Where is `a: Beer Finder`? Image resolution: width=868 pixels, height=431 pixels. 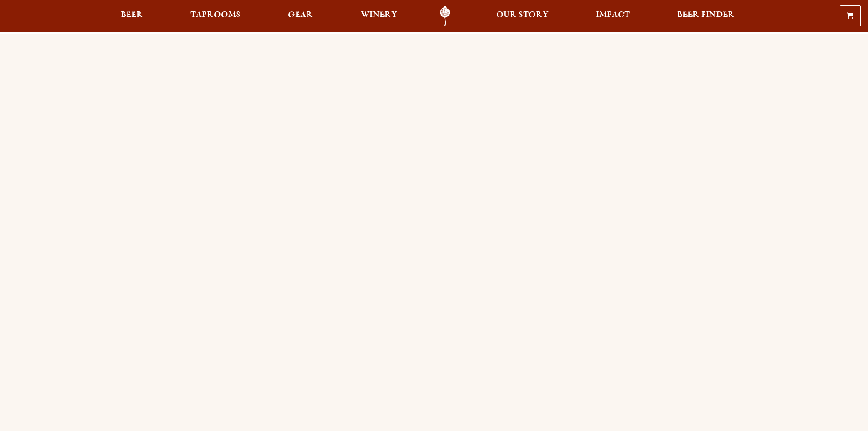
a: Beer Finder is located at coordinates (705, 16).